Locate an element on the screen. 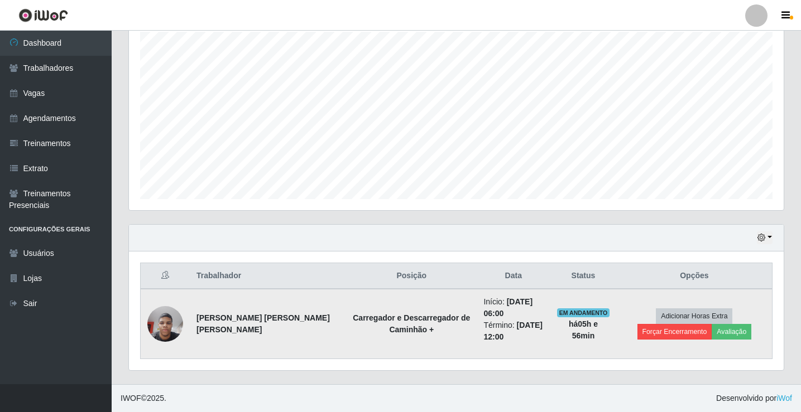  th: Posição is located at coordinates (411, 276).